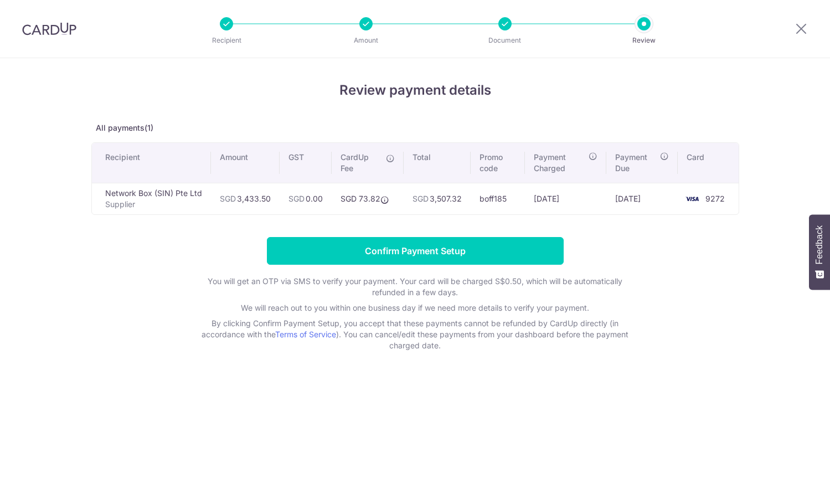 Image resolution: width=830 pixels, height=504 pixels. I want to click on th: Amount, so click(245, 163).